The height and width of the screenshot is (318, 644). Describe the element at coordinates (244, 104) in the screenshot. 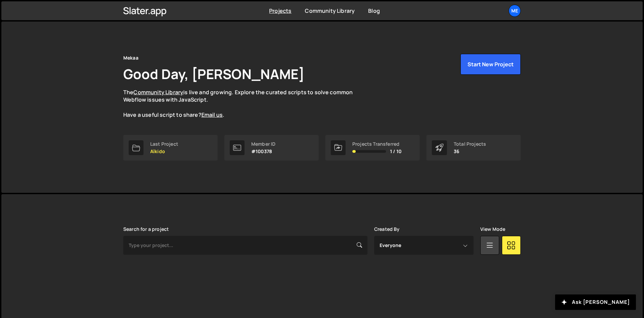

I see `p: The is live and growing. Explore the curated scripts to solve common Webflow issues with JavaScri...` at that location.